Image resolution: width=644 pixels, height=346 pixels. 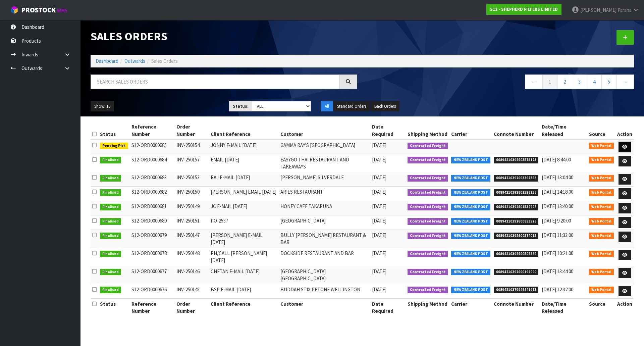 I want to click on th: Date Required, so click(x=388, y=131).